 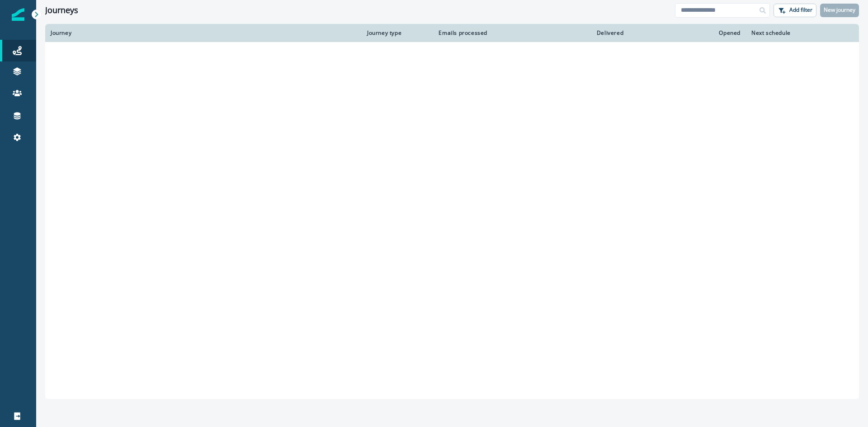 What do you see at coordinates (560, 33) in the screenshot?
I see `div: Delivered` at bounding box center [560, 33].